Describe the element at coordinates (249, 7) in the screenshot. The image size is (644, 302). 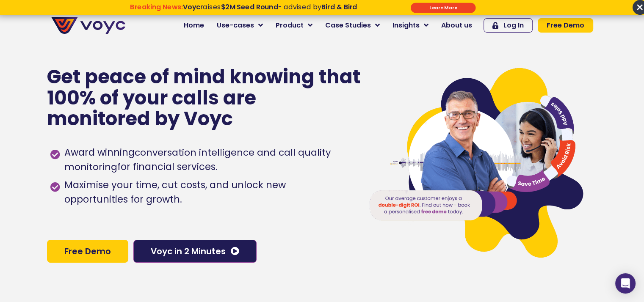
I see `strong: $2M Seed Round` at that location.